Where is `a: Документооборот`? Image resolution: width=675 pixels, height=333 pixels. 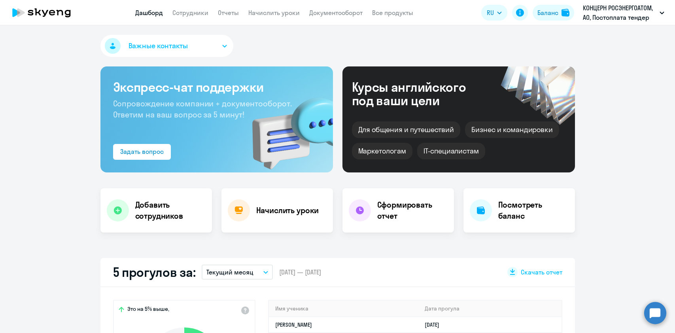
a: Документооборот is located at coordinates (336, 13).